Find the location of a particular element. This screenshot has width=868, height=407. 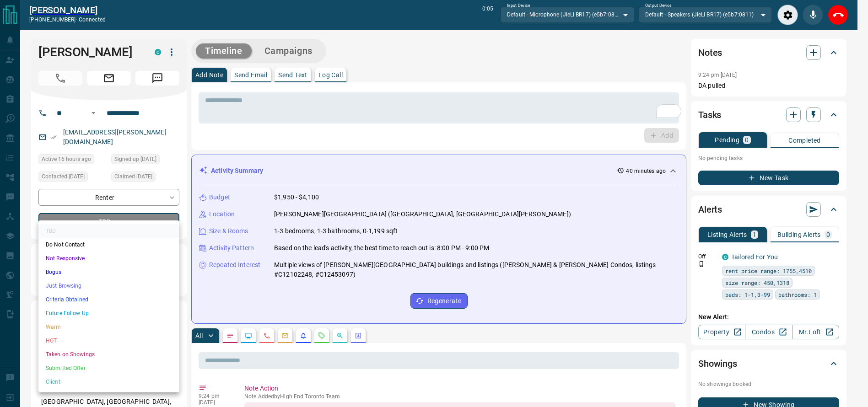

li: Client is located at coordinates (109, 381).